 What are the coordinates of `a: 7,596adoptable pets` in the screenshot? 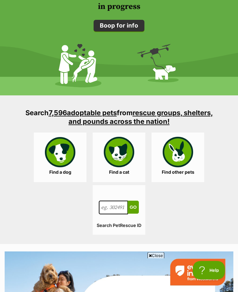 It's located at (83, 113).